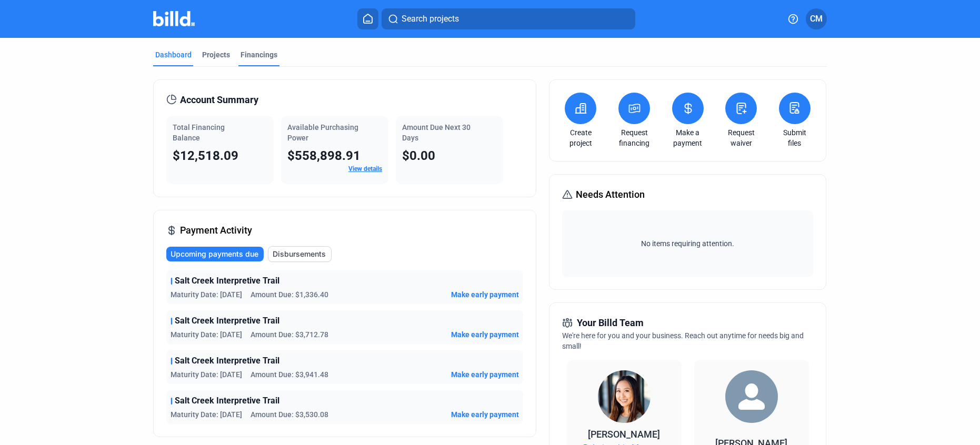  I want to click on span: Disbursements, so click(299, 255).